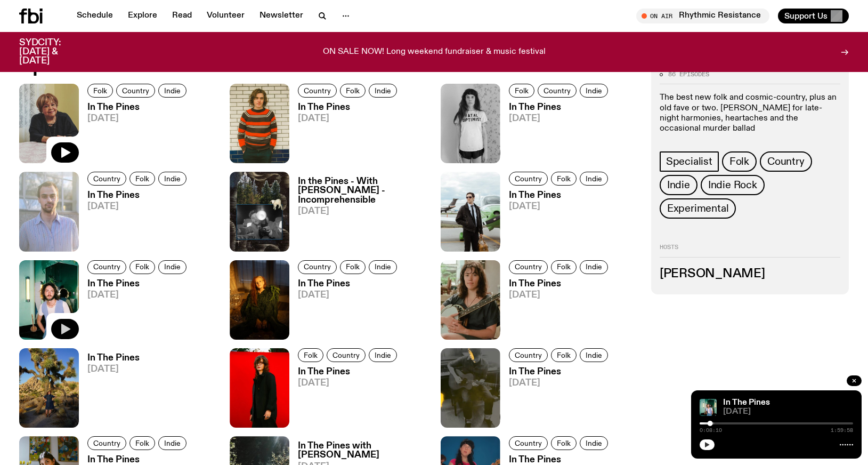 This screenshot has width=868, height=465. Describe the element at coordinates (142, 16) in the screenshot. I see `a: Explore` at that location.